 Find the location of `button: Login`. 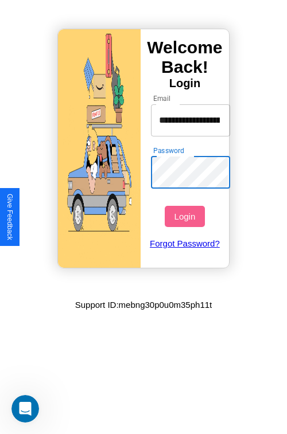

button: Login is located at coordinates (184, 216).